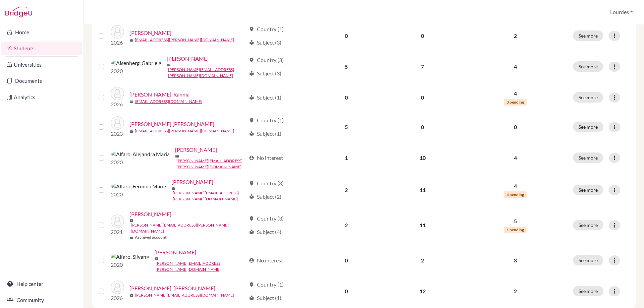 This screenshot has width=644, height=308. I want to click on img: Aisenberg, Gabriela, so click(136, 63).